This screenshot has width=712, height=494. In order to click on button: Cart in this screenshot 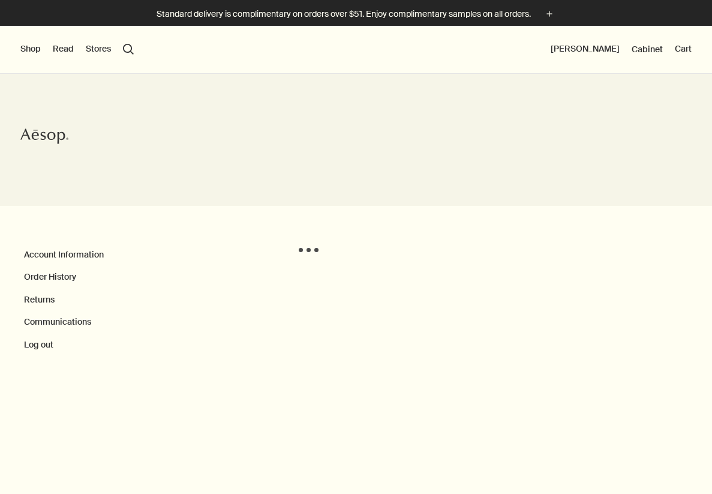, I will do `click(683, 49)`.